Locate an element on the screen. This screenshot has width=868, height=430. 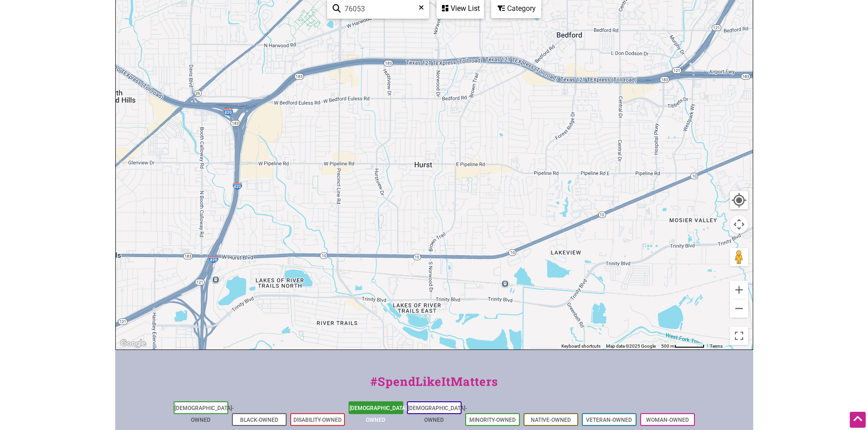
button: Keyboard shortcuts is located at coordinates (581, 347).